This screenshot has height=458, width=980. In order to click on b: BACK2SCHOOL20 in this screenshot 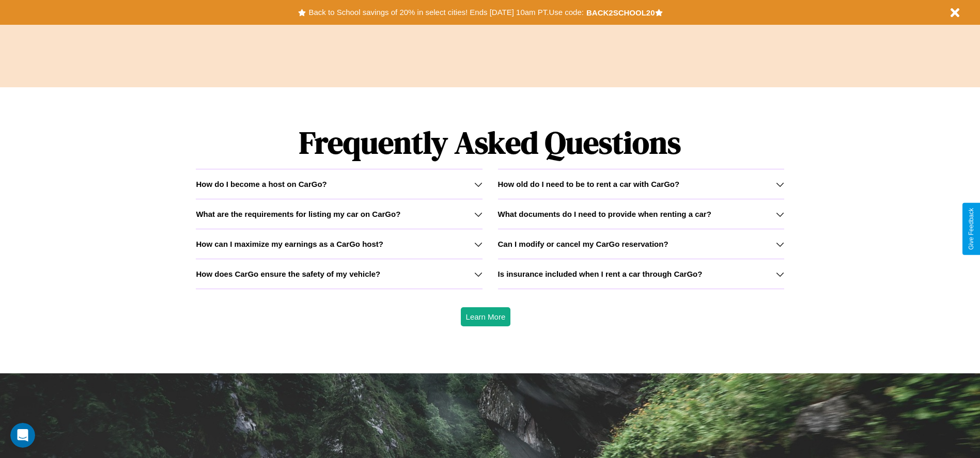, I will do `click(620, 12)`.